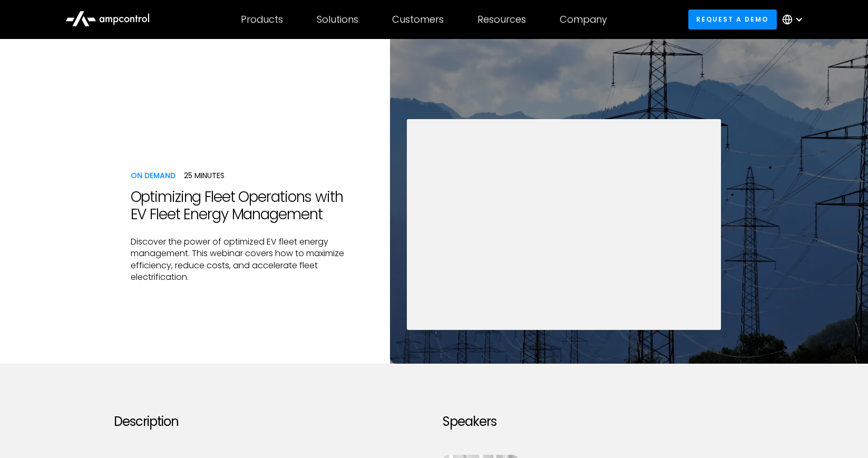 This screenshot has width=868, height=458. Describe the element at coordinates (270, 422) in the screenshot. I see `h2: Description` at that location.